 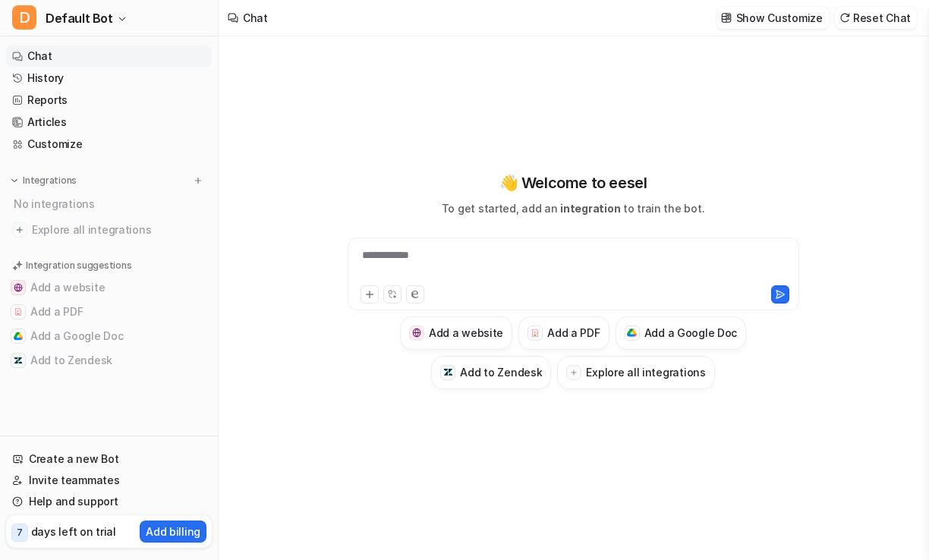 What do you see at coordinates (108, 459) in the screenshot?
I see `a: Create a new Bot` at bounding box center [108, 459].